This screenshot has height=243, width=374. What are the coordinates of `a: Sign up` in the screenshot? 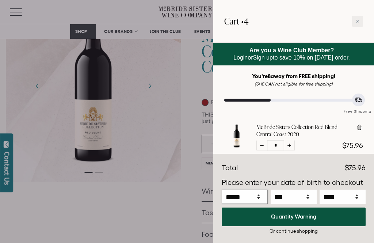 It's located at (263, 57).